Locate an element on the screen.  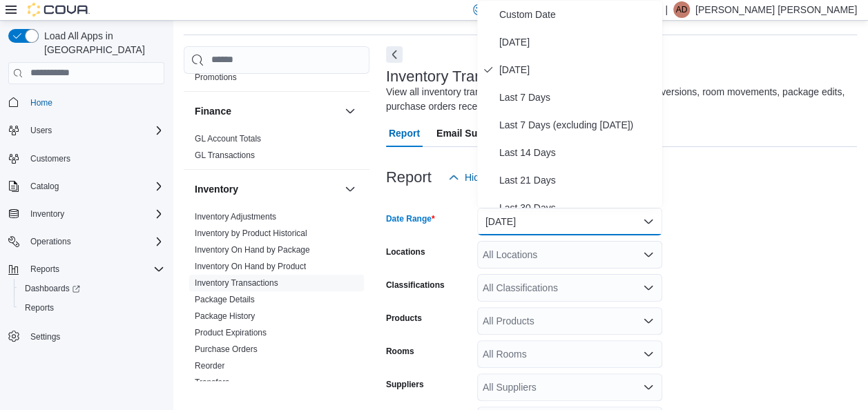
a: Inventory Transactions is located at coordinates (236, 283).